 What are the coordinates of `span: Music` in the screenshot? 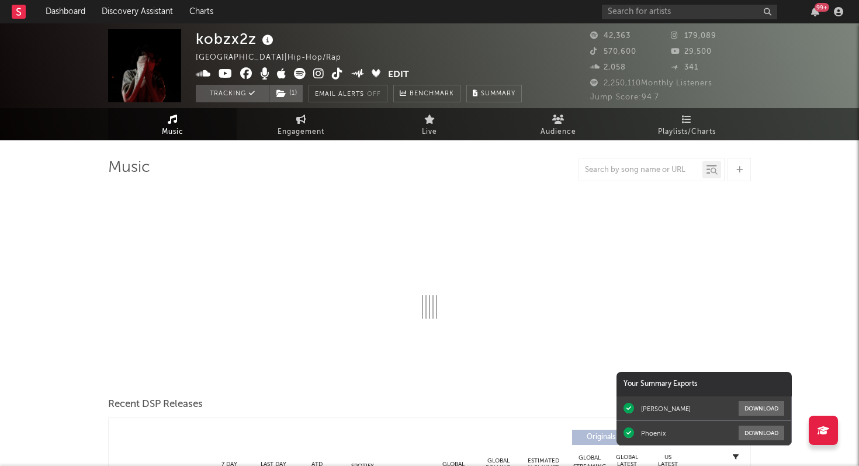 It's located at (172, 132).